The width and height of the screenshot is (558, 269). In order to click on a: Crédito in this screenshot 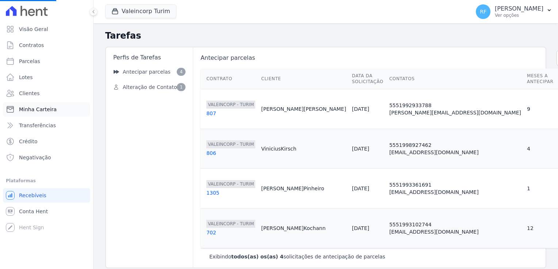, I will do `click(46, 142)`.